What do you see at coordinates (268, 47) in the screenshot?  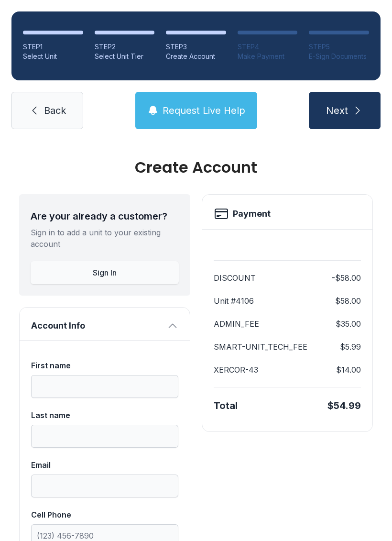 I see `div: STEP 4` at bounding box center [268, 47].